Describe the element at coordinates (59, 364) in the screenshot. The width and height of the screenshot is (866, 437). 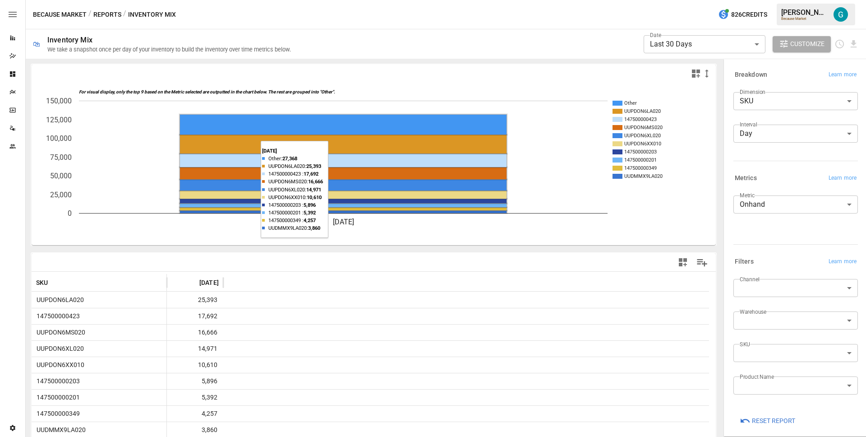
I see `span: UUPDON6XX010` at that location.